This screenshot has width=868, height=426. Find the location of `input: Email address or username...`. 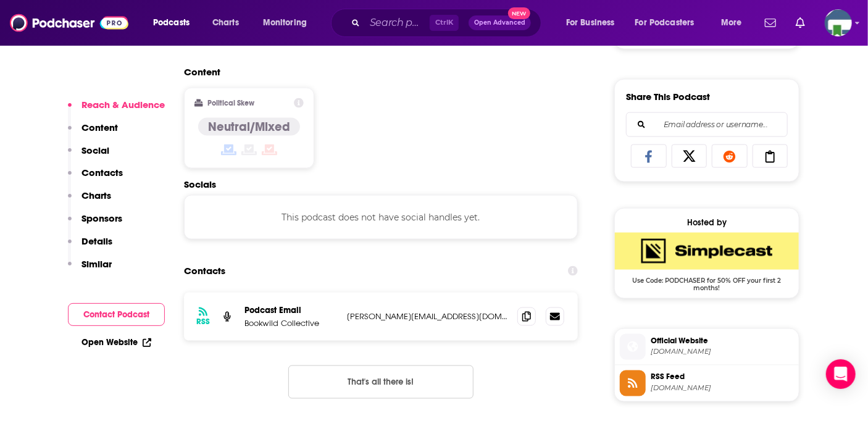

input: Email address or username... is located at coordinates (707, 125).